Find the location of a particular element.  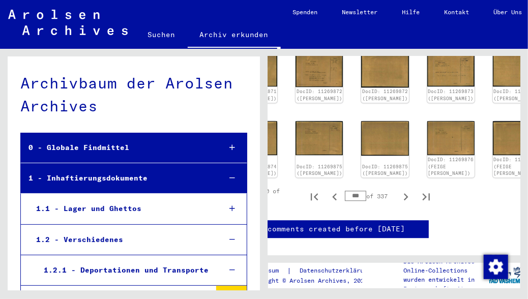

a: Suchen is located at coordinates (162, 35).